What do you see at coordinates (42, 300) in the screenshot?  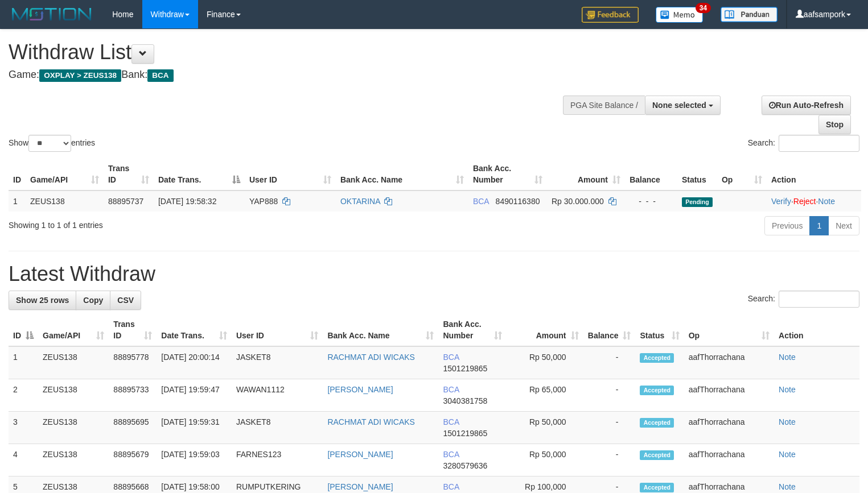 I see `a: Show 25 rows` at bounding box center [42, 300].